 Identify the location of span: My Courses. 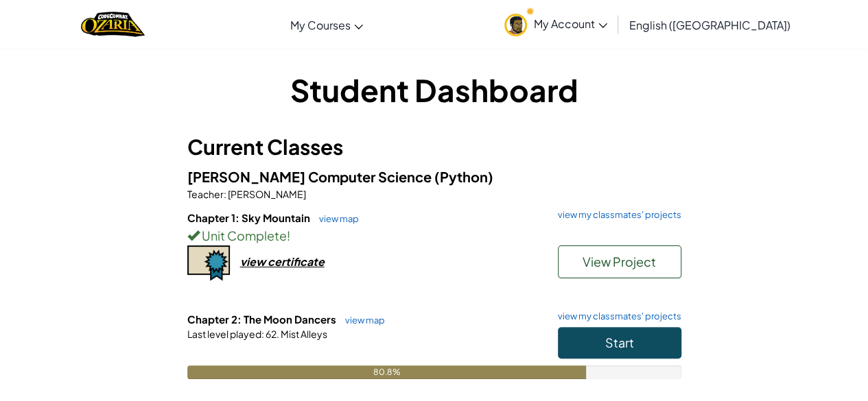
(320, 25).